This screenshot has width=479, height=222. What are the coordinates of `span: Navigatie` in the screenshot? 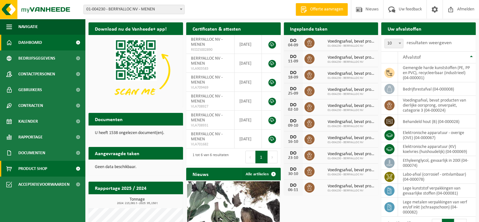 It's located at (28, 27).